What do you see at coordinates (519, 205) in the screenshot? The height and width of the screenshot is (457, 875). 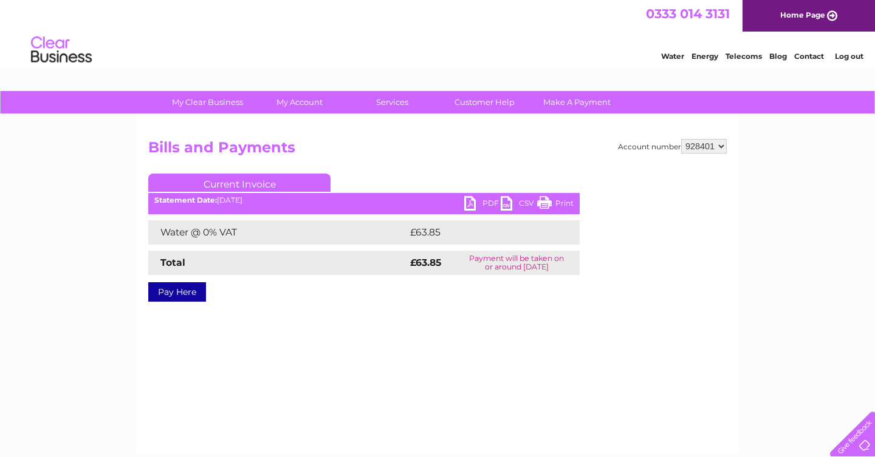 I see `a: CSV` at bounding box center [519, 205].